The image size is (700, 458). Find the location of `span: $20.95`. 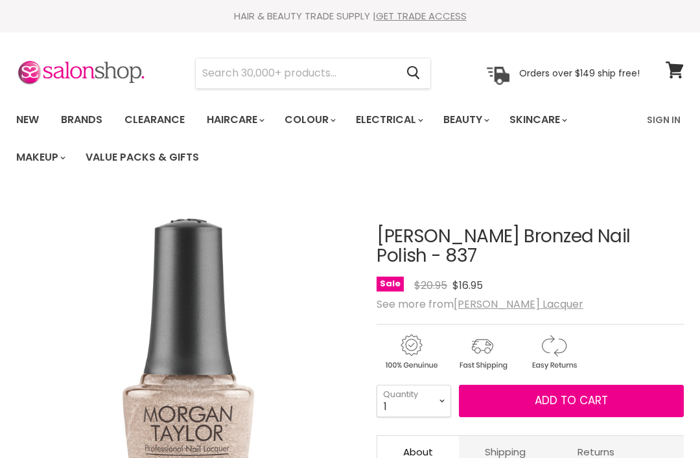

span: $20.95 is located at coordinates (430, 285).